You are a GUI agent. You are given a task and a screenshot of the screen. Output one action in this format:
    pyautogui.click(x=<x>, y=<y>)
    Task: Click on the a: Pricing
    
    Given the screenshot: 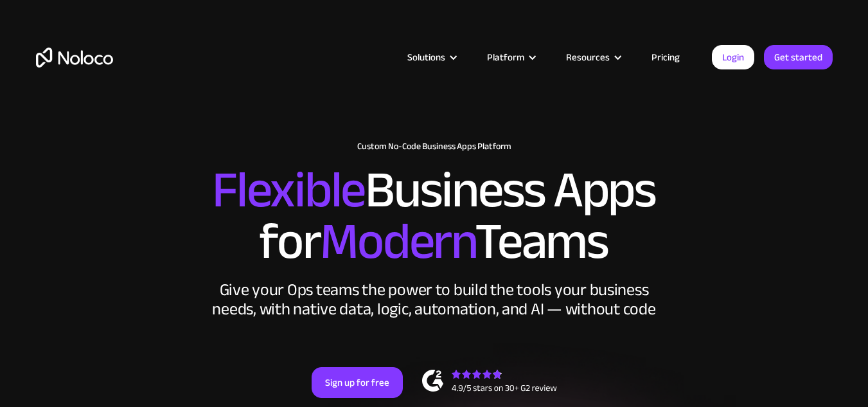 What is the action you would take?
    pyautogui.click(x=666, y=57)
    